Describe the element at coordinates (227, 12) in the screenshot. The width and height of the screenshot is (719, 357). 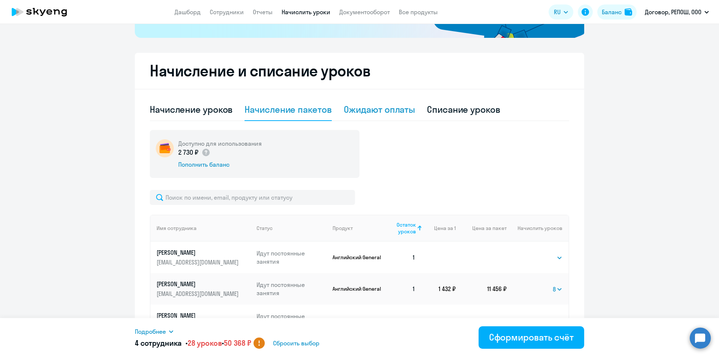
I see `a: Сотрудники` at that location.